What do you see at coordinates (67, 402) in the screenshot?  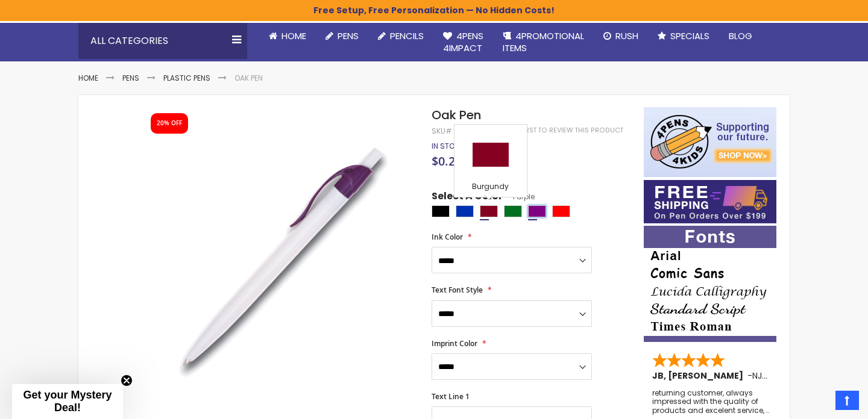 I see `div: Get your Mystery Deal!Close teaser` at bounding box center [67, 402].